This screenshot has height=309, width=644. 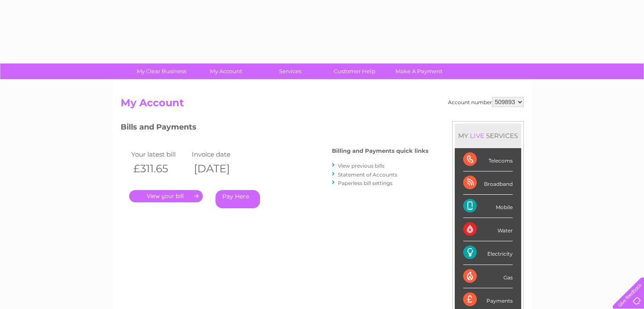 What do you see at coordinates (488, 276) in the screenshot?
I see `div: Gas` at bounding box center [488, 276].